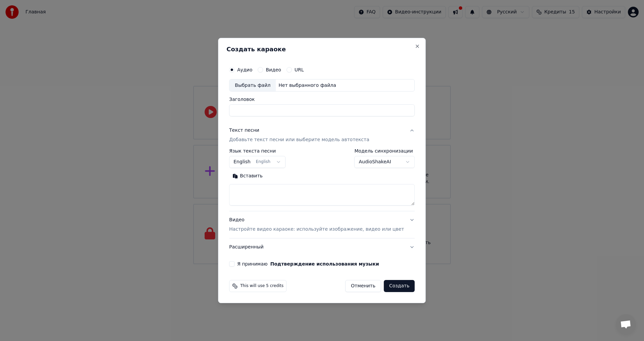 The image size is (644, 341). What do you see at coordinates (322, 135) in the screenshot?
I see `button: Текст песниДобавьте текст песни или выберите модель автотекста` at bounding box center [322, 135].